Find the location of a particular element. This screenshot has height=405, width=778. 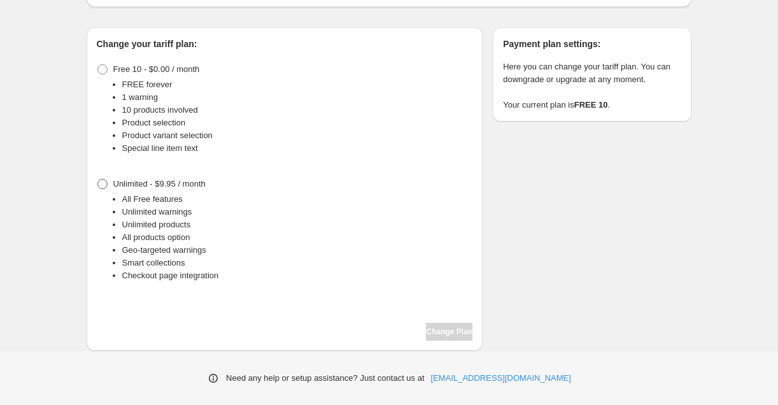

li: Product selection is located at coordinates (297, 123).